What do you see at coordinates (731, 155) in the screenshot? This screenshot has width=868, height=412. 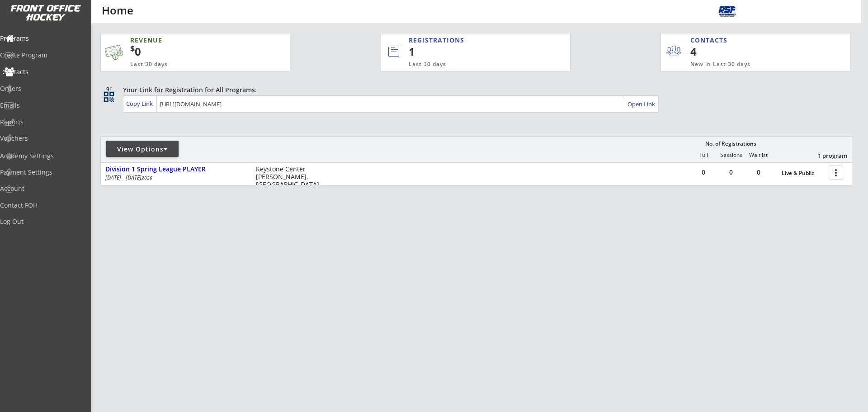 I see `div: Sessions` at bounding box center [731, 155].